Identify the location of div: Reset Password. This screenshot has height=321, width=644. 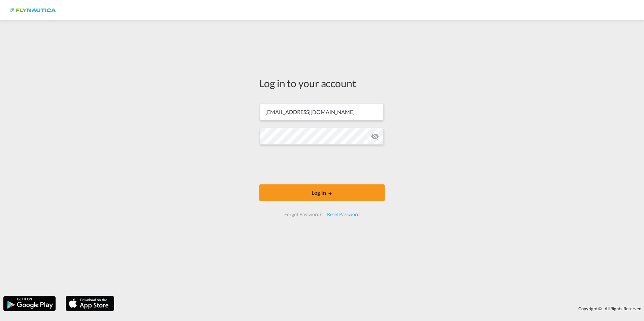
(343, 214).